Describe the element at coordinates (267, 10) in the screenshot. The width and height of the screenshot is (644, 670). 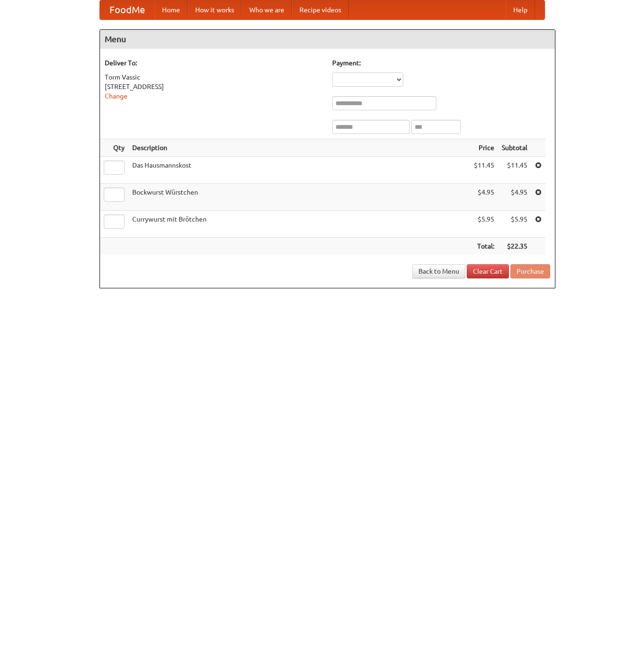
I see `a: Who we are` at that location.